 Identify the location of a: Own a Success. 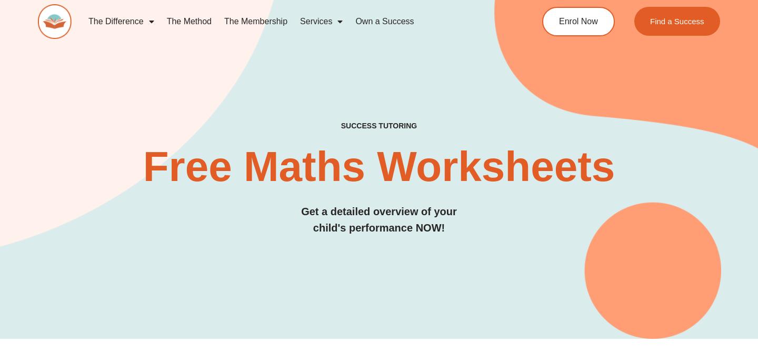
(384, 22).